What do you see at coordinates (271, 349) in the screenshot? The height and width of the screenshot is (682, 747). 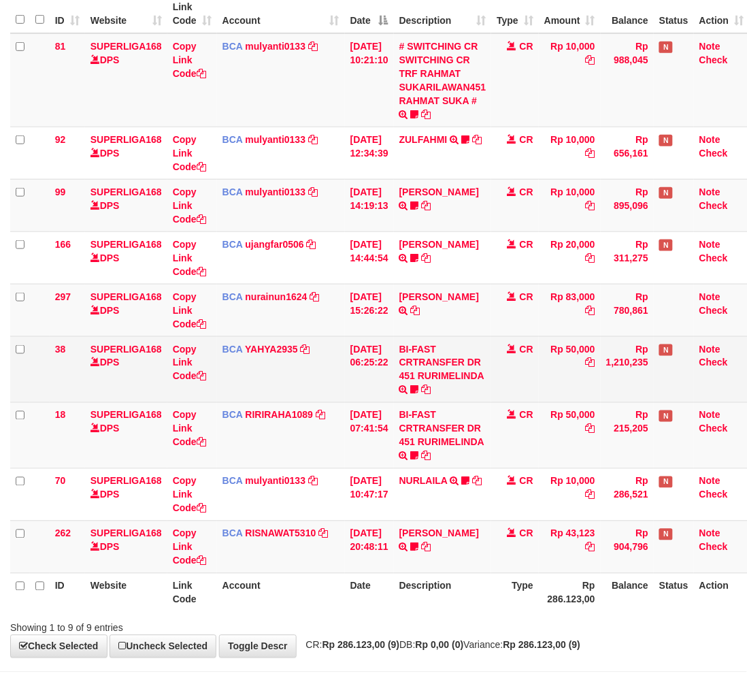 I see `a: YAHYA2935` at bounding box center [271, 349].